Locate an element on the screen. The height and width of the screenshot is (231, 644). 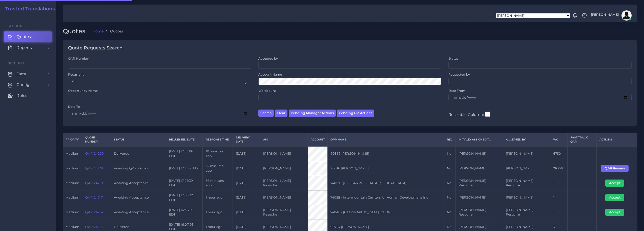
a: QAR124217 is located at coordinates (94, 197).